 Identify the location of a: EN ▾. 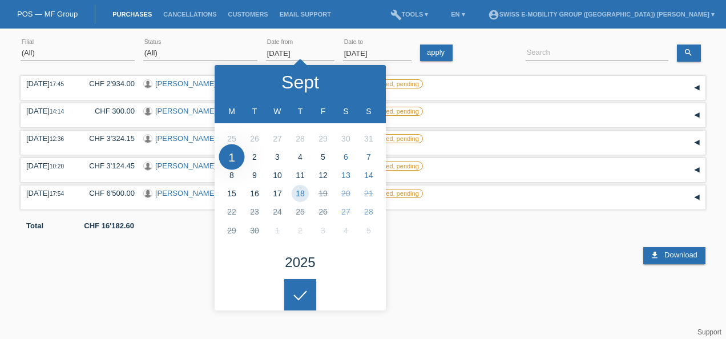
(458, 14).